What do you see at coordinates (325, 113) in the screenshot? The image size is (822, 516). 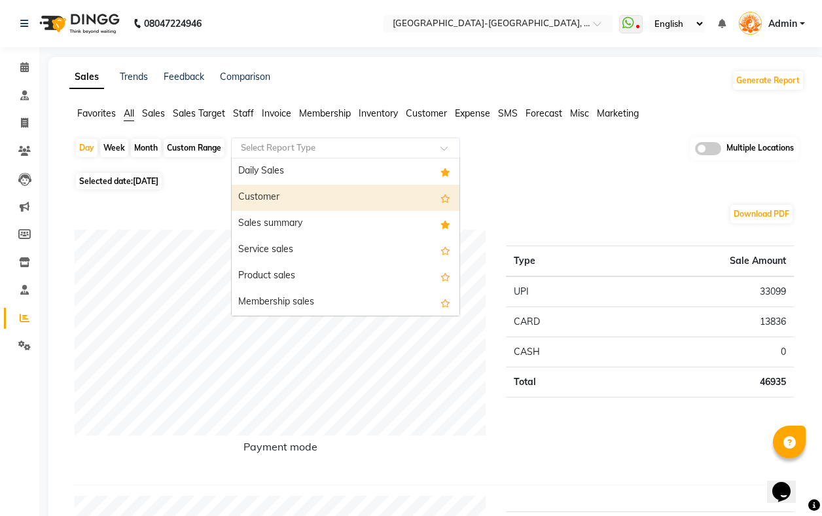 I see `span: Membership` at bounding box center [325, 113].